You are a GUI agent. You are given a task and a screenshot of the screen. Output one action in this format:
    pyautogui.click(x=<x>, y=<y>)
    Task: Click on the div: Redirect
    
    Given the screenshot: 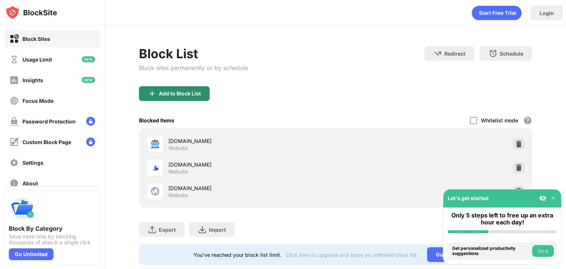 What is the action you would take?
    pyautogui.click(x=455, y=53)
    